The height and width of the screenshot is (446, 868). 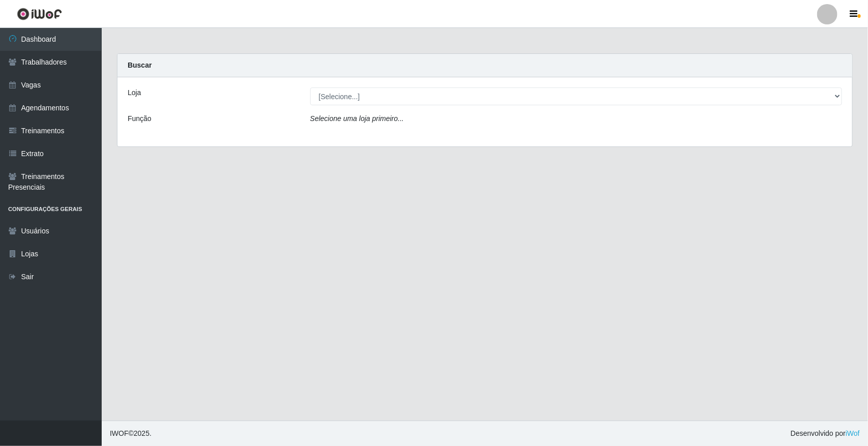 What do you see at coordinates (134, 92) in the screenshot?
I see `label: Loja` at bounding box center [134, 92].